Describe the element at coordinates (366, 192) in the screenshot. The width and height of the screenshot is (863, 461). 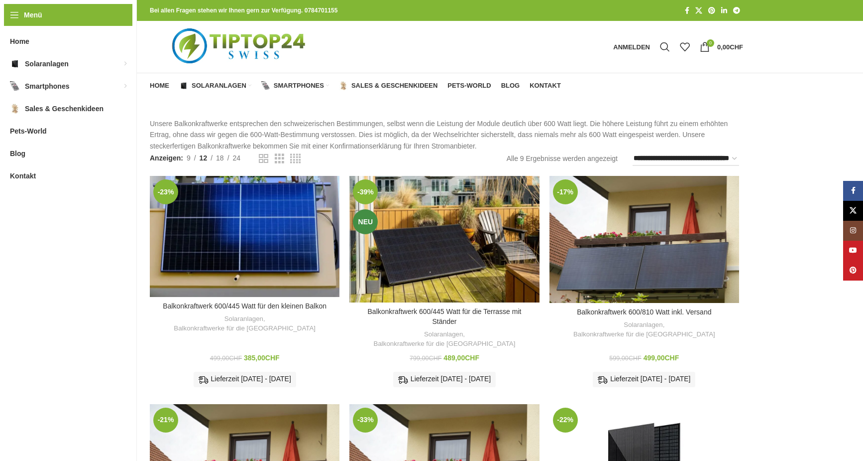
I see `span: -39%` at that location.